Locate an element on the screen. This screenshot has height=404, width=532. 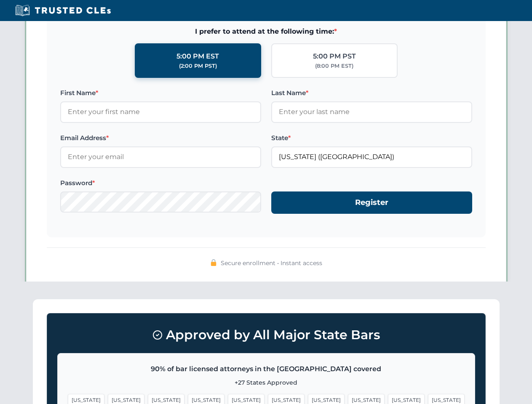
img: Trusted CLEs is located at coordinates (63, 11).